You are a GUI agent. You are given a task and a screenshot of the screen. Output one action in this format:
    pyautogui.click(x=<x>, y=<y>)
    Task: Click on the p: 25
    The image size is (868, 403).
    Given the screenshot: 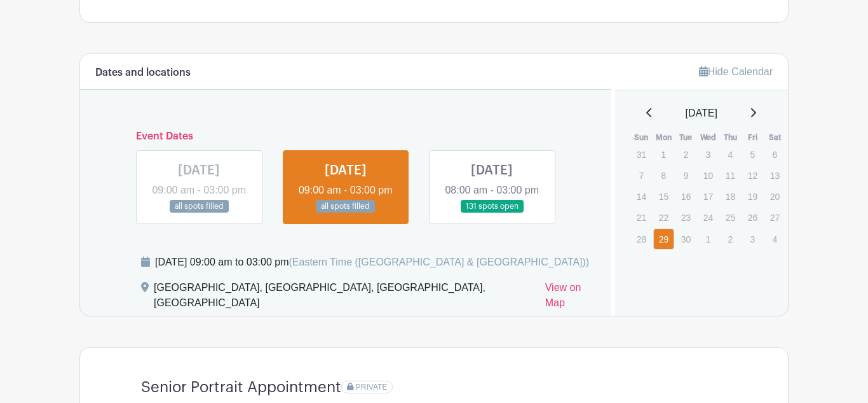 What is the action you would take?
    pyautogui.click(x=730, y=217)
    